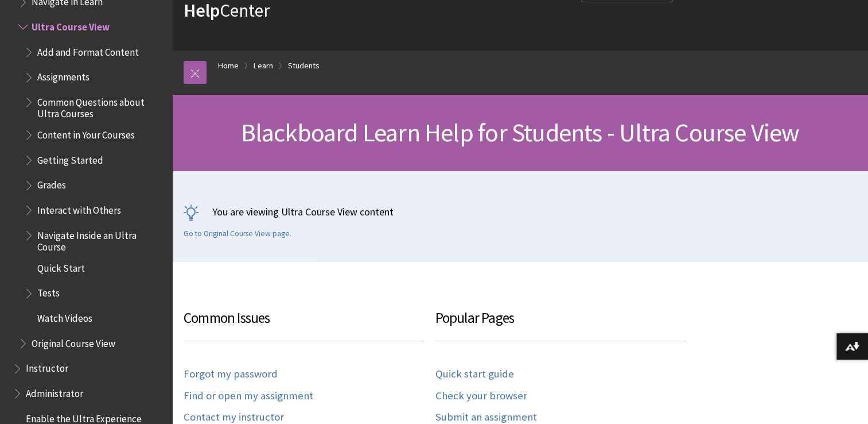  I want to click on a: Home, so click(229, 65).